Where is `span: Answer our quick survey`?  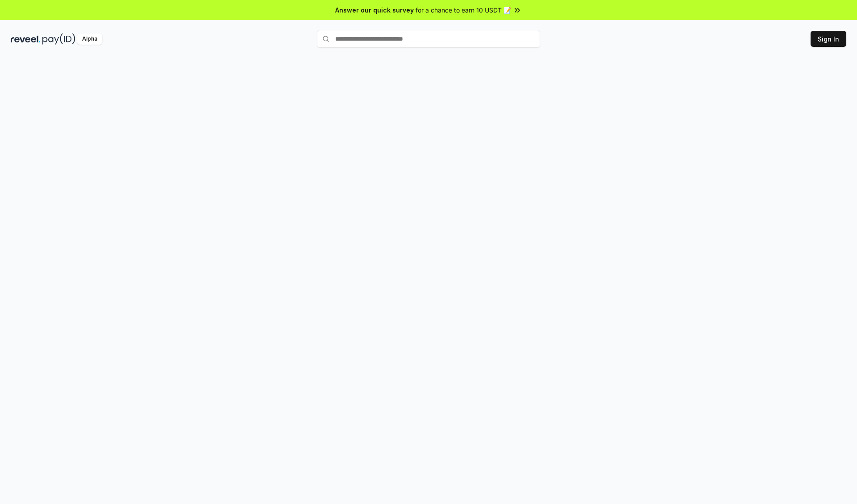
span: Answer our quick survey is located at coordinates (374, 10).